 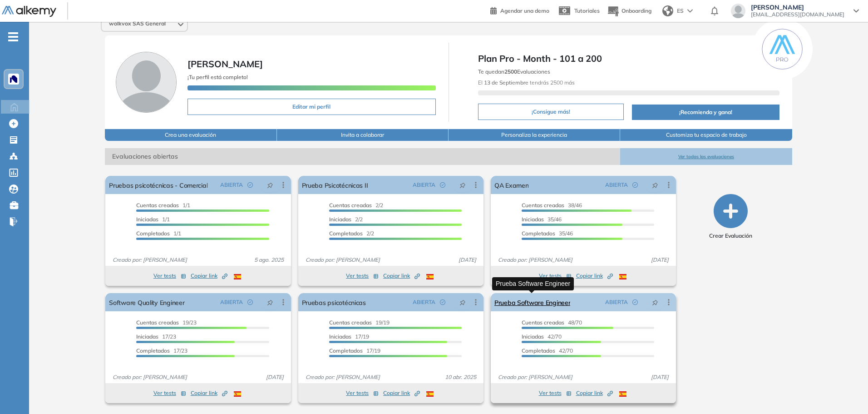 What do you see at coordinates (690, 11) in the screenshot?
I see `img: arrow` at bounding box center [690, 11].